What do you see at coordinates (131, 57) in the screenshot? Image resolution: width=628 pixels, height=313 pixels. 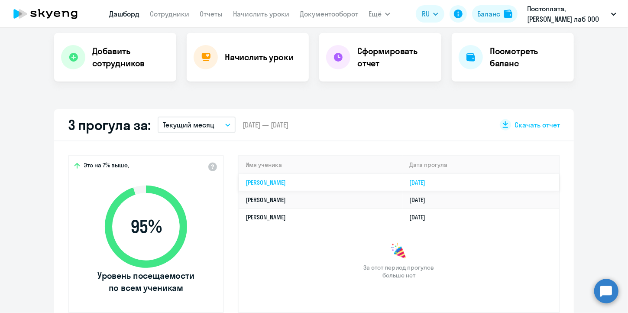 I see `h4: Добавить сотрудников` at bounding box center [131, 57].